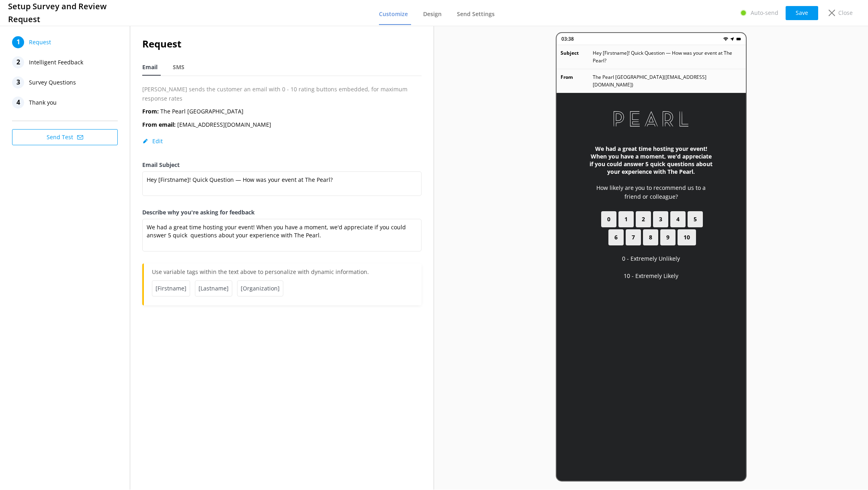 This screenshot has width=868, height=490. I want to click on span: Design, so click(432, 14).